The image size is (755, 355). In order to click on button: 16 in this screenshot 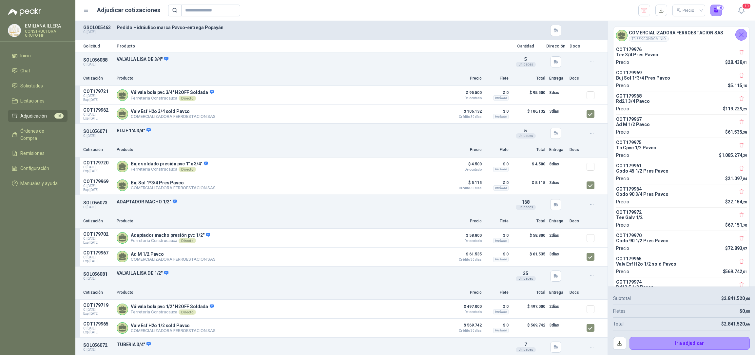, I will do `click(717, 10)`.